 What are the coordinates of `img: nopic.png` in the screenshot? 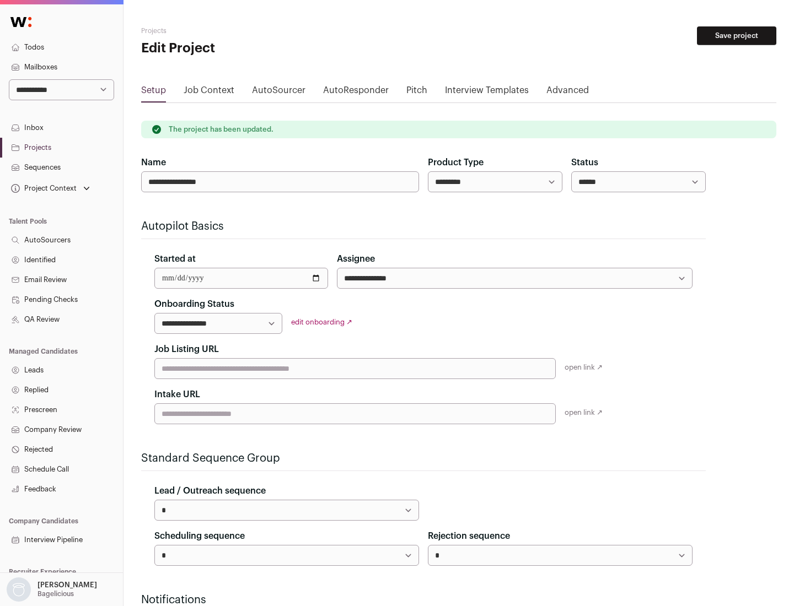 It's located at (19, 590).